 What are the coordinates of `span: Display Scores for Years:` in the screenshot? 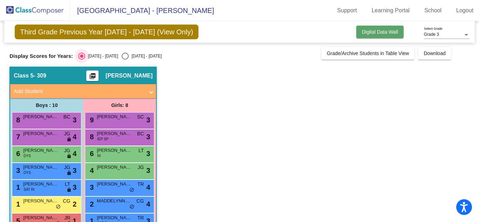 It's located at (41, 56).